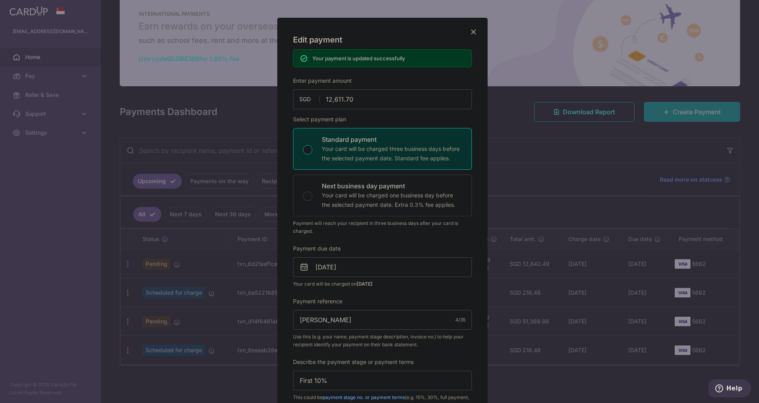 The height and width of the screenshot is (403, 759). I want to click on div: 4/35, so click(460, 320).